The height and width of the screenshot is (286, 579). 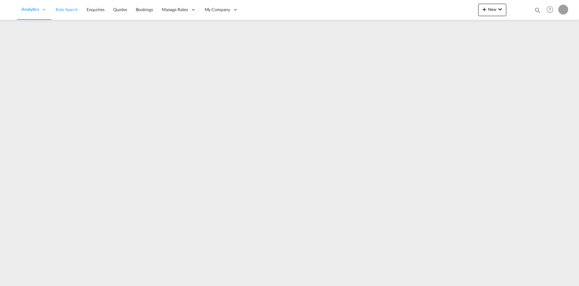 I want to click on span: New, so click(x=492, y=9).